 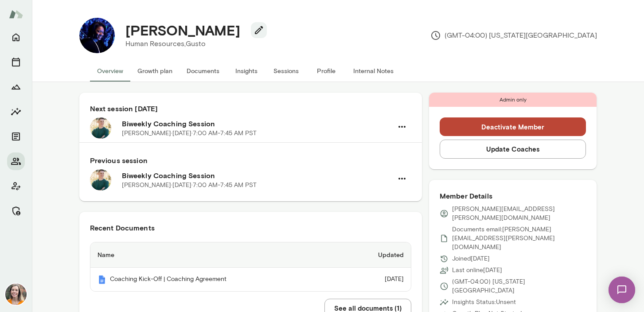 What do you see at coordinates (16, 161) in the screenshot?
I see `button: Members` at bounding box center [16, 161].